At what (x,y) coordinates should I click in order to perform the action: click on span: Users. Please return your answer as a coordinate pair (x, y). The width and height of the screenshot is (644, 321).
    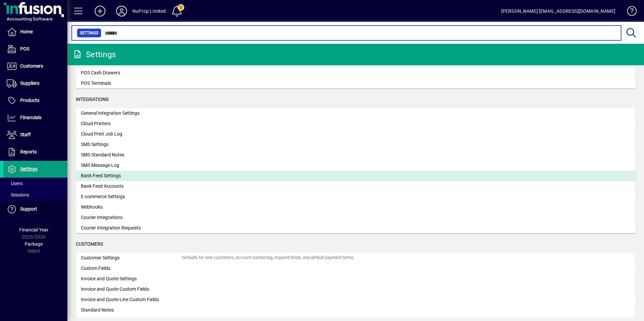
    Looking at the image, I should click on (14, 183).